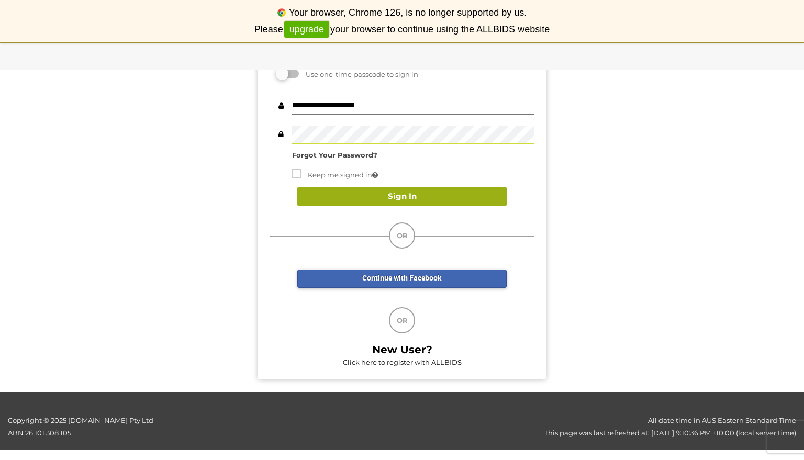 The width and height of the screenshot is (804, 460). Describe the element at coordinates (334, 155) in the screenshot. I see `a: Forgot Your Password?` at that location.